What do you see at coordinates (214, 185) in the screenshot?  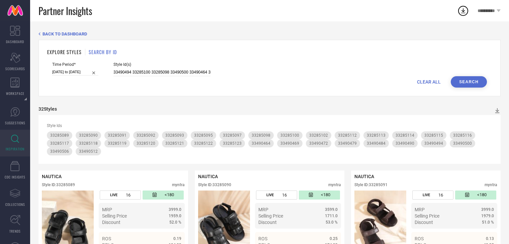 I see `div: Style ID: 33285090` at bounding box center [214, 185].